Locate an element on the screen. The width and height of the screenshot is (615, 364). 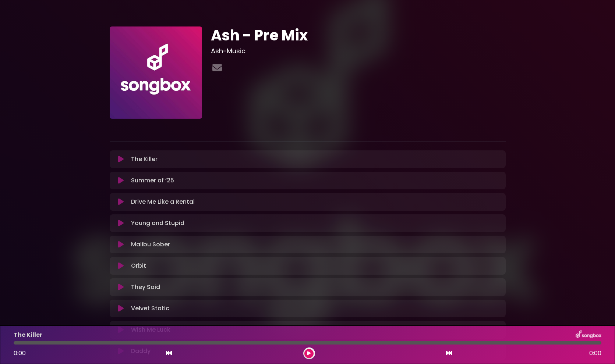
p: Velvet Static is located at coordinates (150, 308).